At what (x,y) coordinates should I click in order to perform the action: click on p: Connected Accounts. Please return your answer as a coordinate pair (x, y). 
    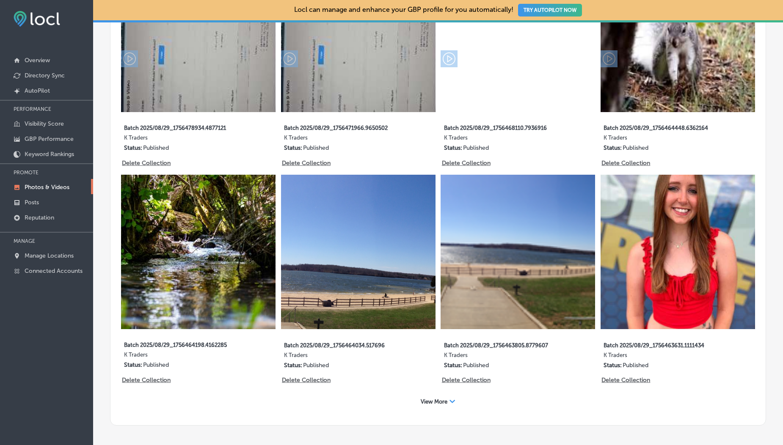
    Looking at the image, I should click on (53, 271).